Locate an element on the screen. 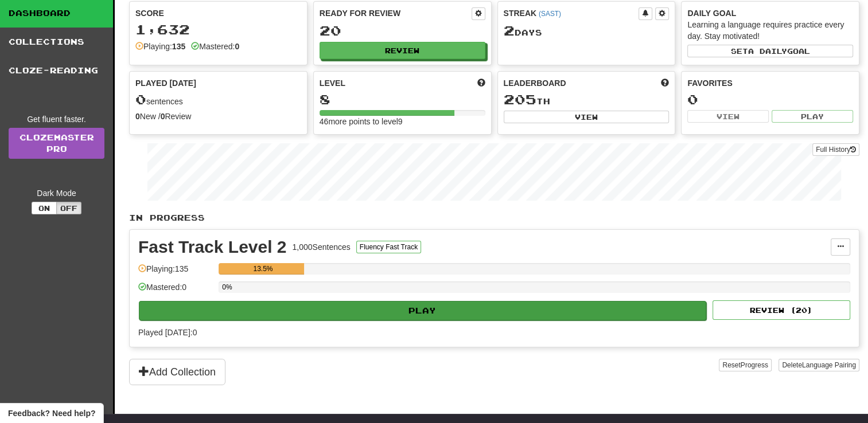 The image size is (868, 423). div: Dark Mode is located at coordinates (56, 193).